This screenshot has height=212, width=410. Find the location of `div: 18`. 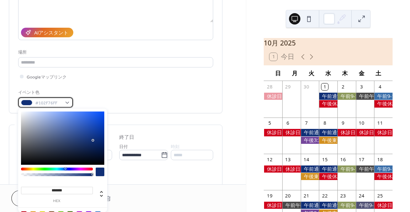

div: 18 is located at coordinates (380, 160).